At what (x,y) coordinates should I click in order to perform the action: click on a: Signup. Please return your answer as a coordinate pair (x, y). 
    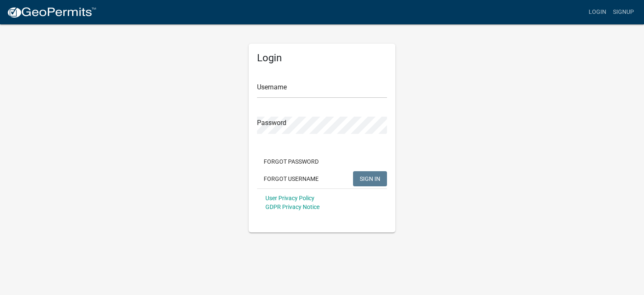
    Looking at the image, I should click on (624, 12).